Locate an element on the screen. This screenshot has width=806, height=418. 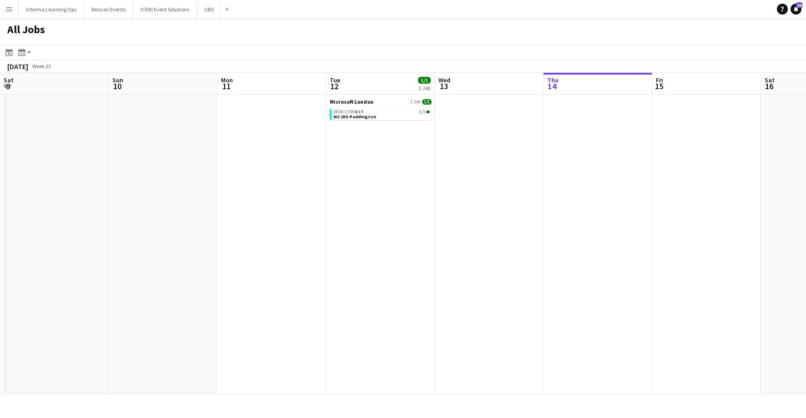
span: 11 is located at coordinates (226, 86).